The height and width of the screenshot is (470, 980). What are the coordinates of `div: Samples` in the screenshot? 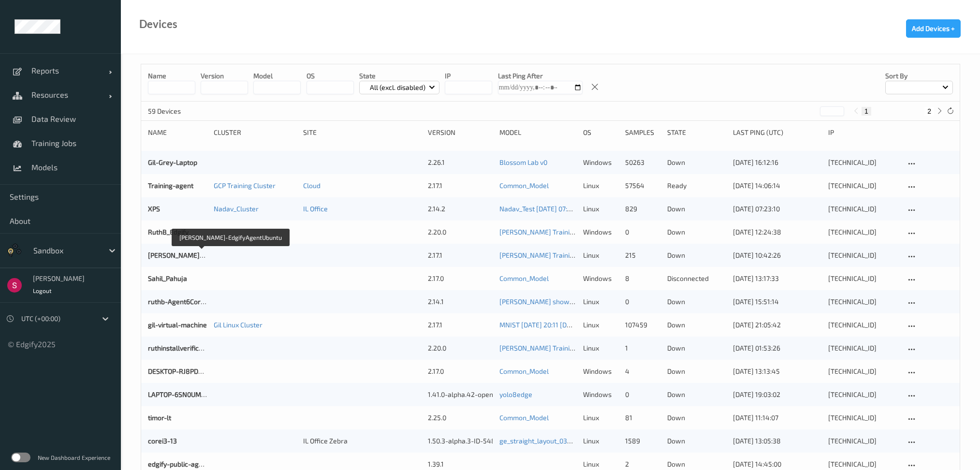 It's located at (642, 133).